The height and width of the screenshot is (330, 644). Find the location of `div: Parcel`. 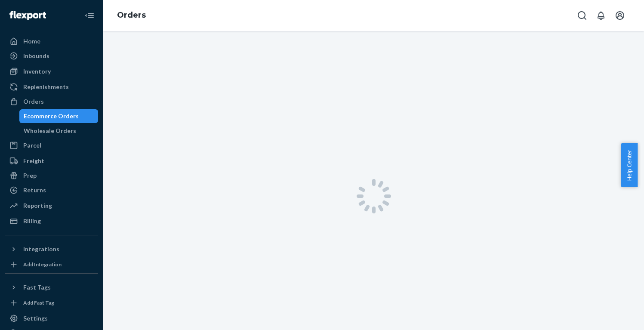

div: Parcel is located at coordinates (32, 146).